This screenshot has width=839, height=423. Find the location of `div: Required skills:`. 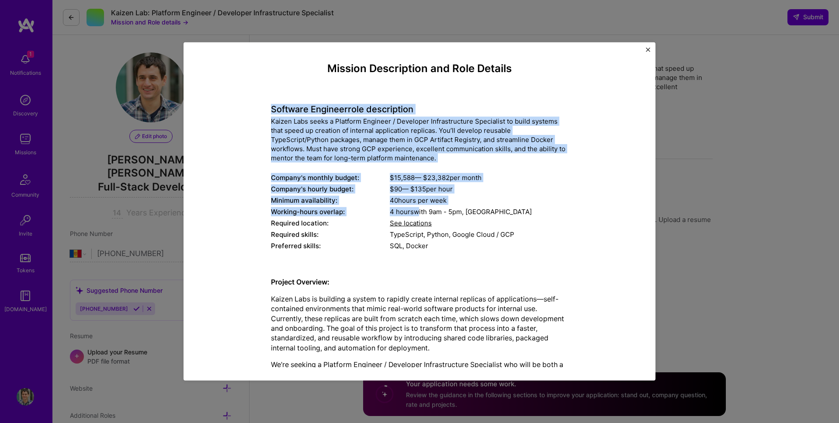

div: Required skills: is located at coordinates (330, 234).